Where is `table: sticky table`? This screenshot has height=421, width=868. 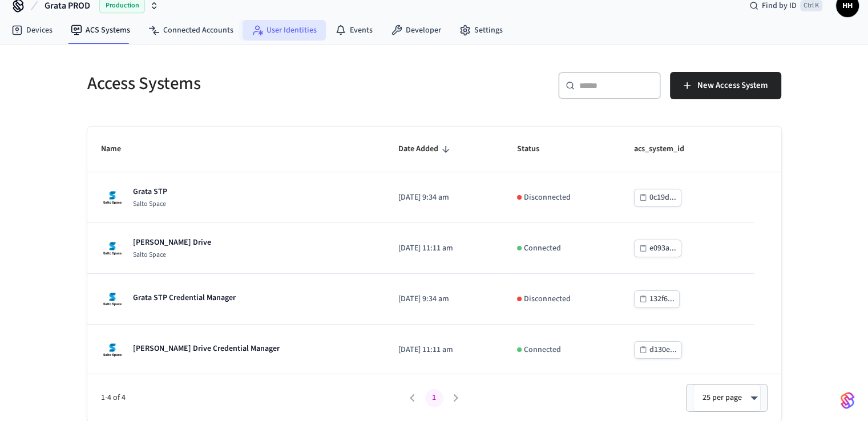
table: sticky table is located at coordinates (434, 251).